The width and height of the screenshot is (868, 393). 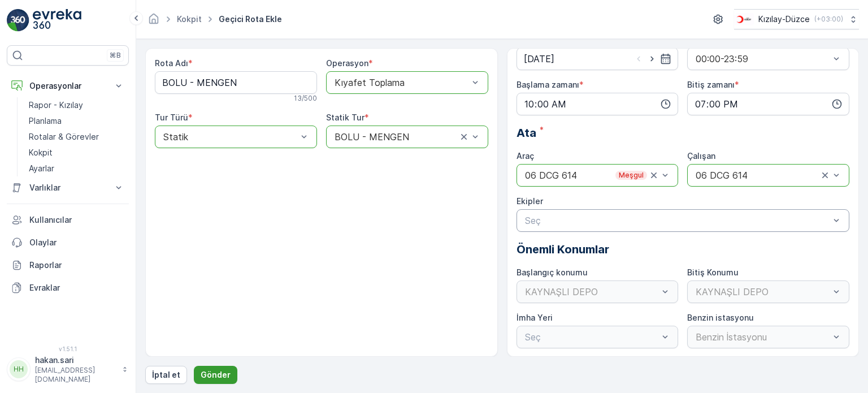 What do you see at coordinates (796, 19) in the screenshot?
I see `button: Kızılay-Düzce(+03:00)` at bounding box center [796, 19].